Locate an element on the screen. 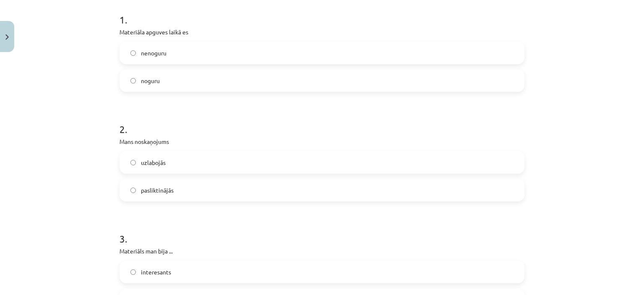 The width and height of the screenshot is (644, 295). span: noguru is located at coordinates (150, 81).